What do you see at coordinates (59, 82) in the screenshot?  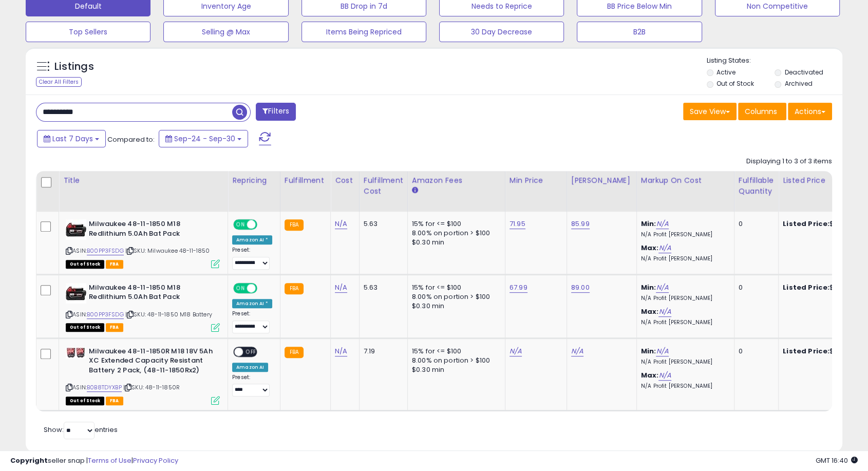 I see `div: Clear All Filters` at bounding box center [59, 82].